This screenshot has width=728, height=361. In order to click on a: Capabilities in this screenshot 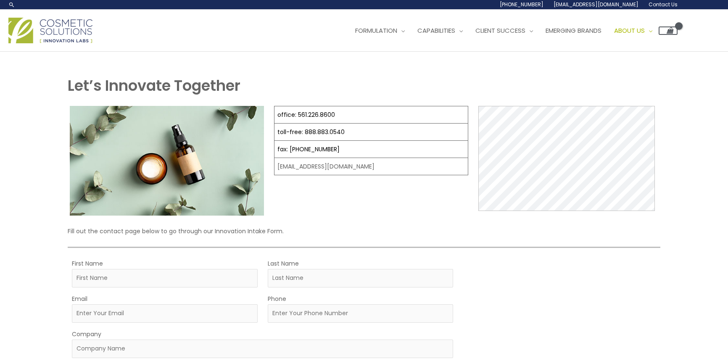, I will do `click(440, 31)`.